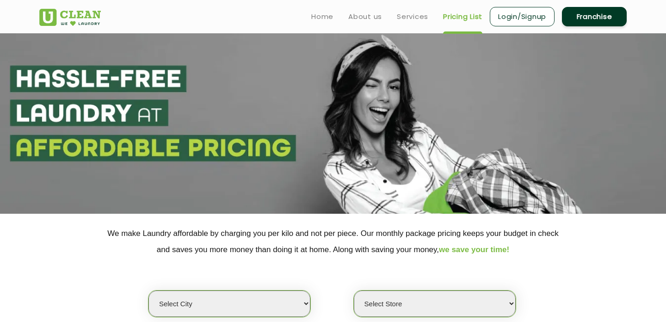  What do you see at coordinates (333, 241) in the screenshot?
I see `p: We make Laundry affordable by charging you per kilo and not per piece. Our monthly package pricin...` at bounding box center [333, 241].